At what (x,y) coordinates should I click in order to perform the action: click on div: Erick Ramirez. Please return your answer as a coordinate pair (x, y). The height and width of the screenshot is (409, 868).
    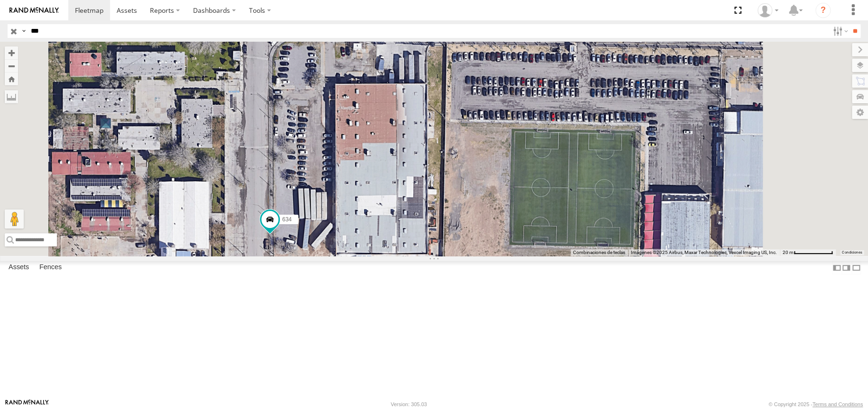
    Looking at the image, I should click on (768, 11).